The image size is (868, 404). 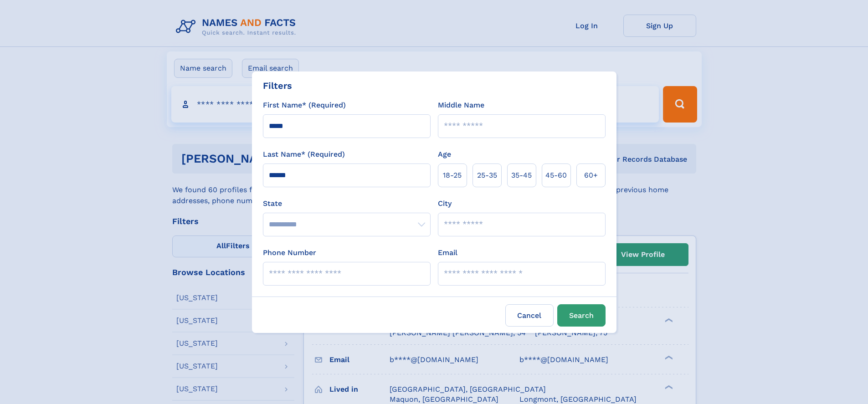 I want to click on label: Email, so click(x=447, y=253).